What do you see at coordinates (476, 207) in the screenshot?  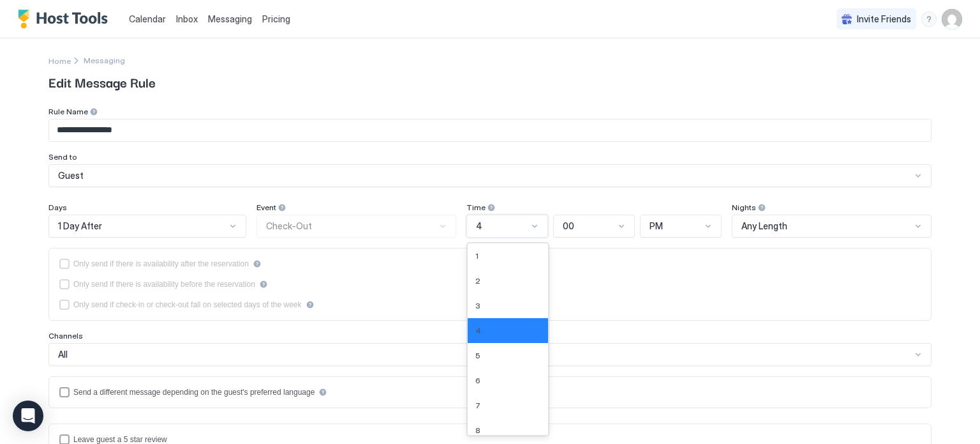 I see `span: Time` at bounding box center [476, 207].